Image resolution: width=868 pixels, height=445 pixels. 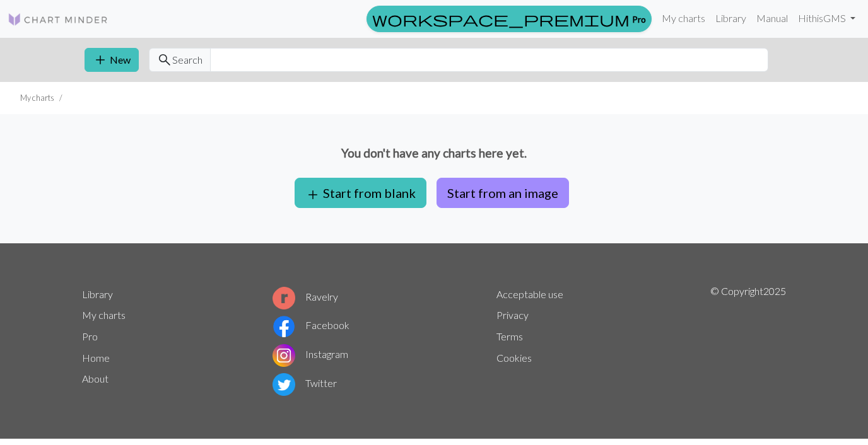 What do you see at coordinates (284, 326) in the screenshot?
I see `img: Facebook logo` at bounding box center [284, 326].